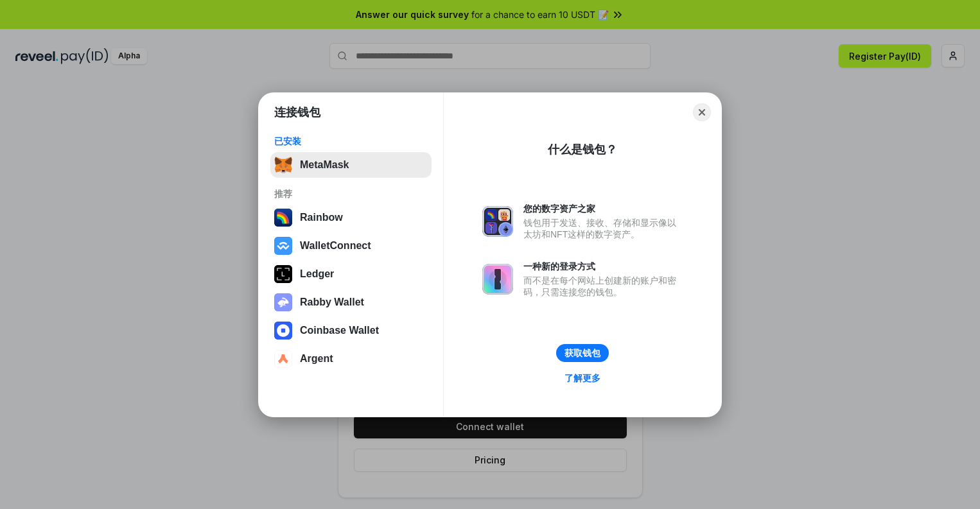 The image size is (980, 509). Describe the element at coordinates (582, 378) in the screenshot. I see `div: 了解更多` at that location.